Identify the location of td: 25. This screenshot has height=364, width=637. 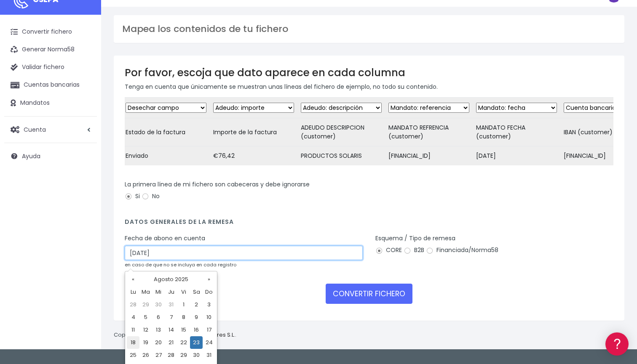
(133, 355).